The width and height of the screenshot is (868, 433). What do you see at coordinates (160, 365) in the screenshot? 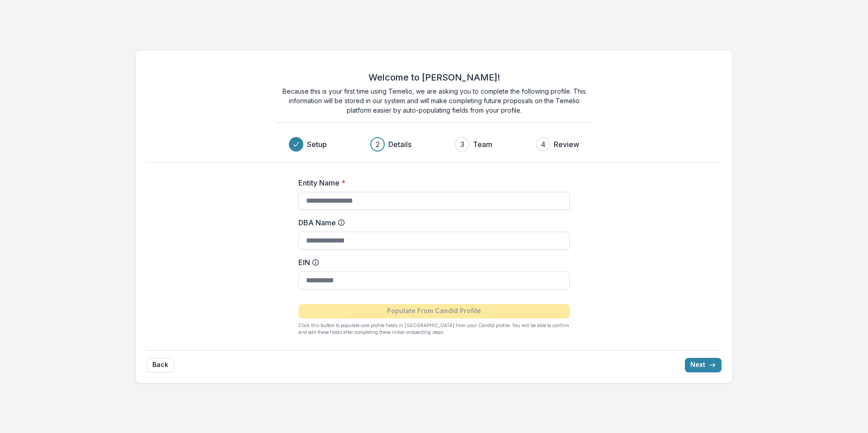
I see `button: Back` at bounding box center [160, 365].